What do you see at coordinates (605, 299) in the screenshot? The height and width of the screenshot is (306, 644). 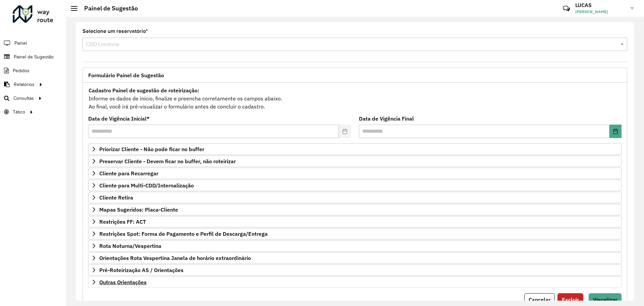 I see `button: Visualizar` at bounding box center [605, 299].